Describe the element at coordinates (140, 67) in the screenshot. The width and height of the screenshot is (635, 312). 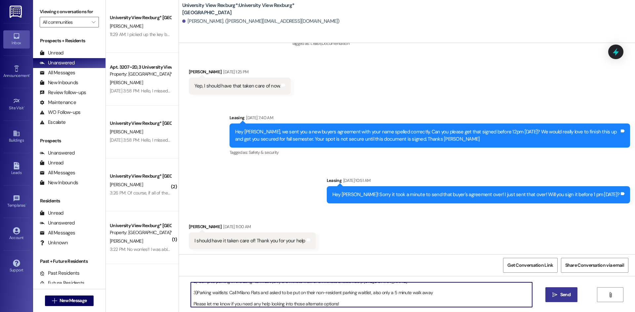
I see `div: Apt. 3207~2D, 3 University View Rexburg` at that location.